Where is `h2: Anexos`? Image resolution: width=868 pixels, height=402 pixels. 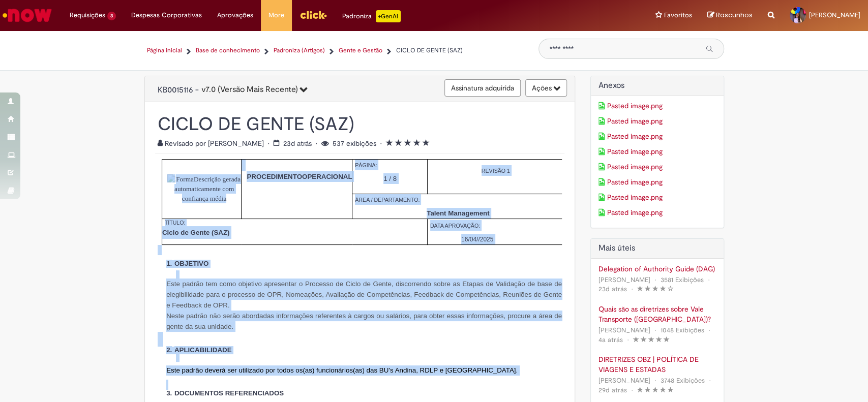 h2: Anexos is located at coordinates (657, 86).